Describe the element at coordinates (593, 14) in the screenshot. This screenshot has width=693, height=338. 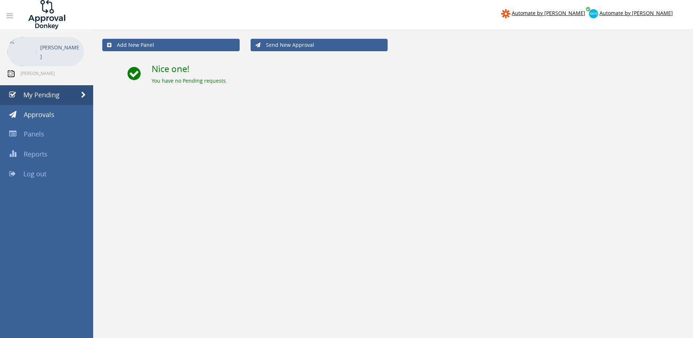
I see `img: xero-logo.png` at that location.